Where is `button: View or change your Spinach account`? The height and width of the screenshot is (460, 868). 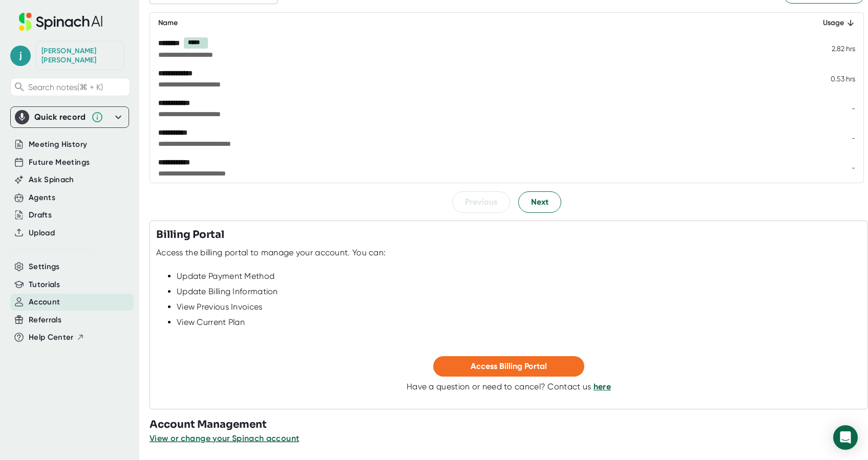
button: View or change your Spinach account is located at coordinates (224, 439).